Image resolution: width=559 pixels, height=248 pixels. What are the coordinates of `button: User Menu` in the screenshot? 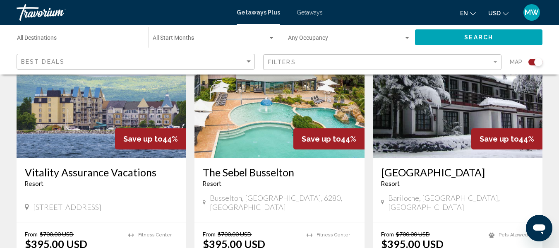 It's located at (532, 12).